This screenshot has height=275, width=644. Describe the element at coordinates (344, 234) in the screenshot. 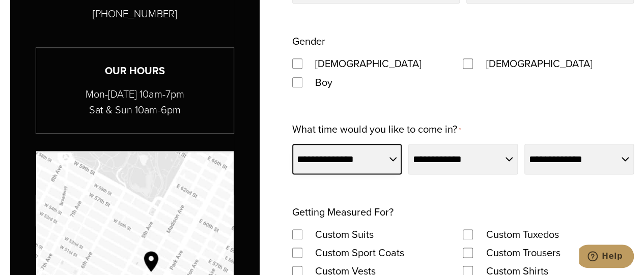

I see `label: Custom Suits` at that location.